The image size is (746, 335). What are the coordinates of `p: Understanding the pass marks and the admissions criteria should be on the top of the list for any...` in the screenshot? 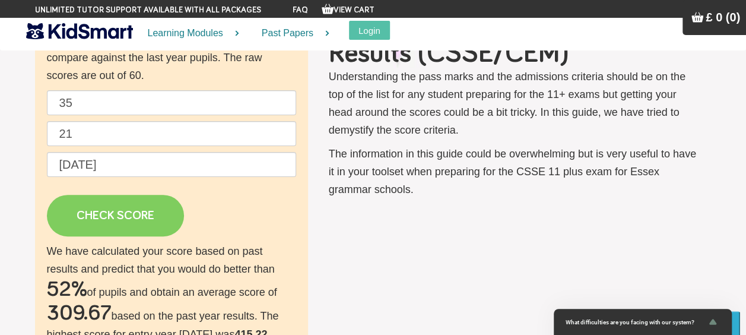 It's located at (514, 103).